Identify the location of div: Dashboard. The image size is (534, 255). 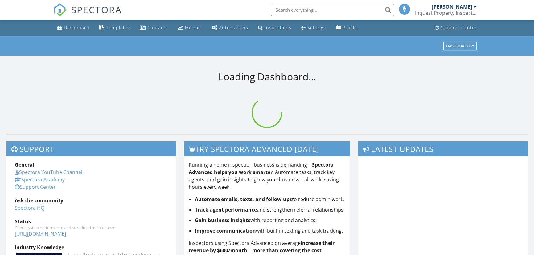
(76, 27).